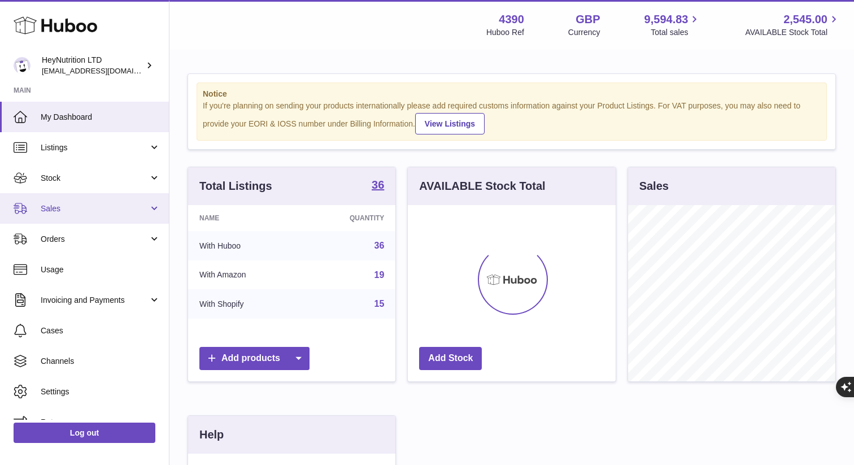  What do you see at coordinates (101, 391) in the screenshot?
I see `span: Settings` at bounding box center [101, 391].